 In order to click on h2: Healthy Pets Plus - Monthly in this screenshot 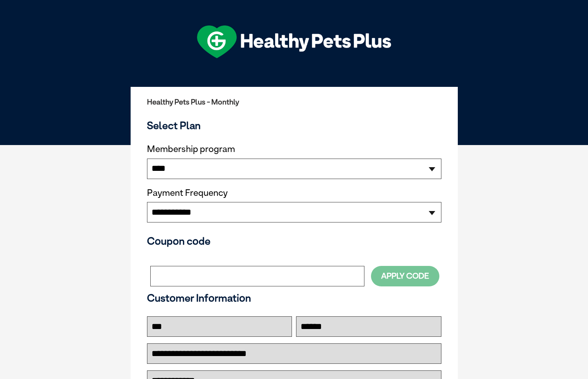, I will do `click(294, 102)`.